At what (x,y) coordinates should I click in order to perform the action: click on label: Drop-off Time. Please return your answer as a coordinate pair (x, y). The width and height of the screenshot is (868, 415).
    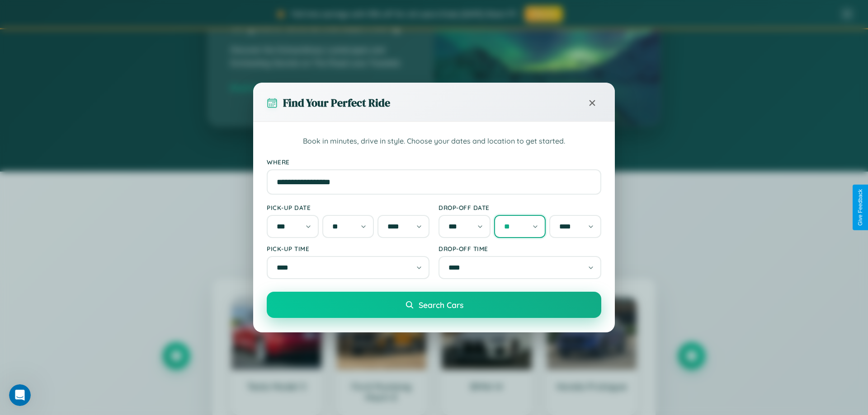
    Looking at the image, I should click on (519, 249).